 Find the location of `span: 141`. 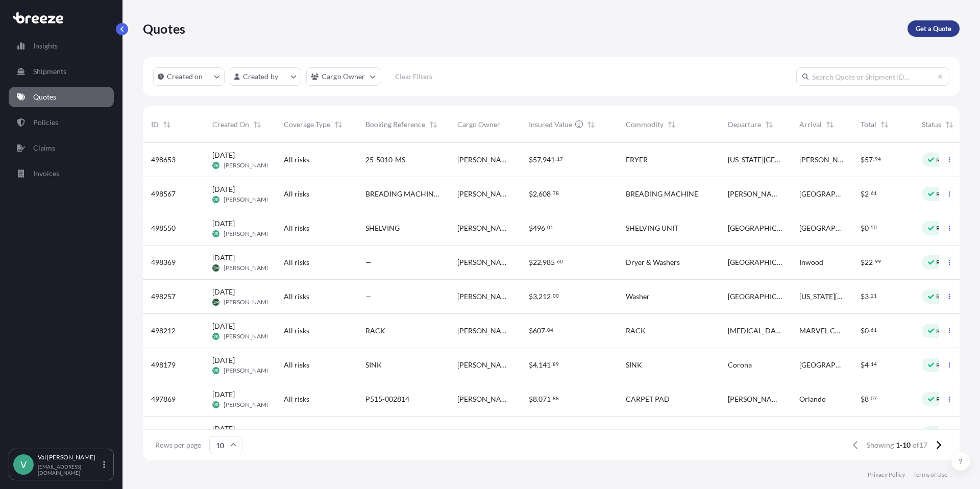

span: 141 is located at coordinates (545, 365).